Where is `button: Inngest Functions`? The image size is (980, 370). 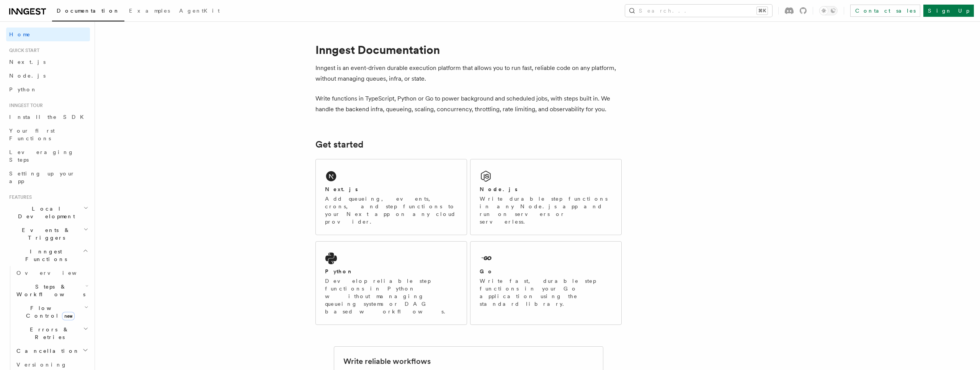 button: Inngest Functions is located at coordinates (48, 256).